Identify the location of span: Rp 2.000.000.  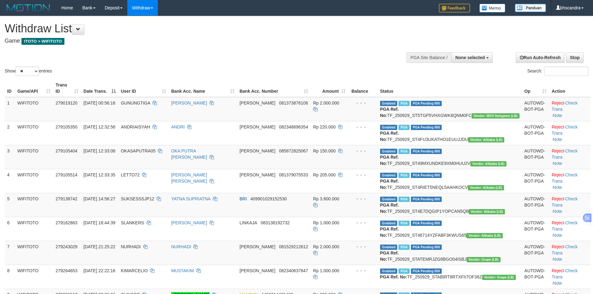
(326, 103).